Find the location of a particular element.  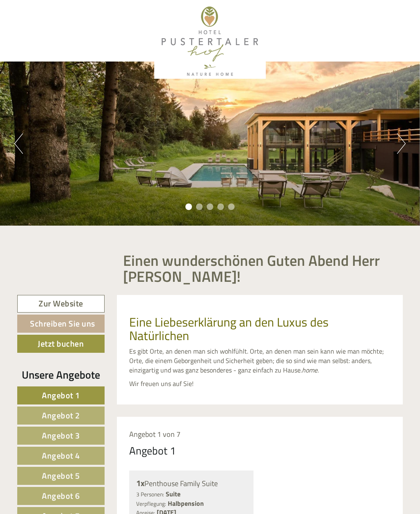

a: Schreiben Sie uns is located at coordinates (61, 324).